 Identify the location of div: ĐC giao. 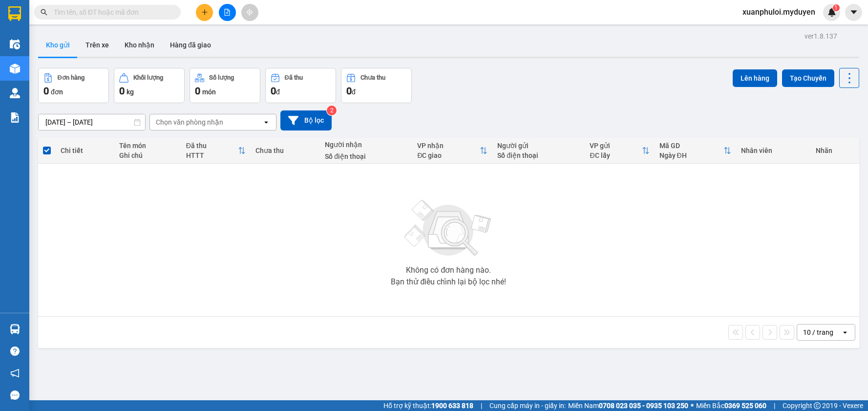
(448, 156).